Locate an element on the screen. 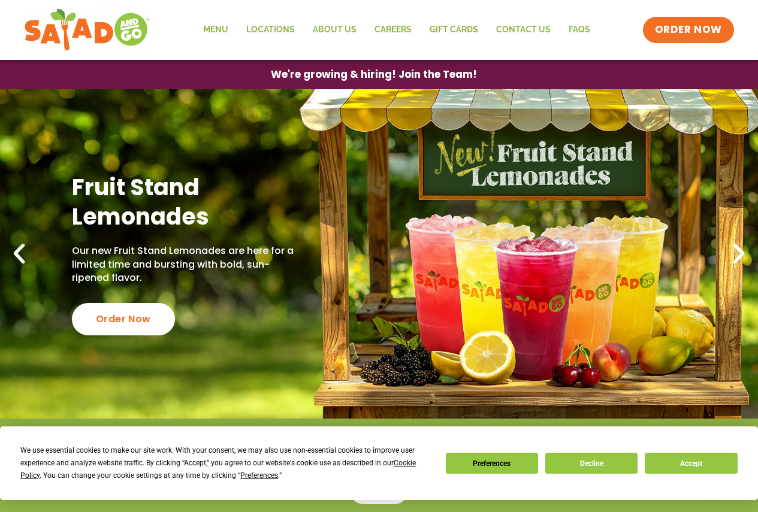 This screenshot has height=512, width=758. div: Order Now is located at coordinates (123, 319).